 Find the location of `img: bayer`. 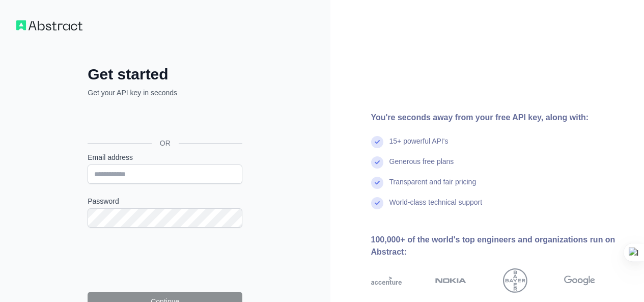

img: bayer is located at coordinates (516, 281).